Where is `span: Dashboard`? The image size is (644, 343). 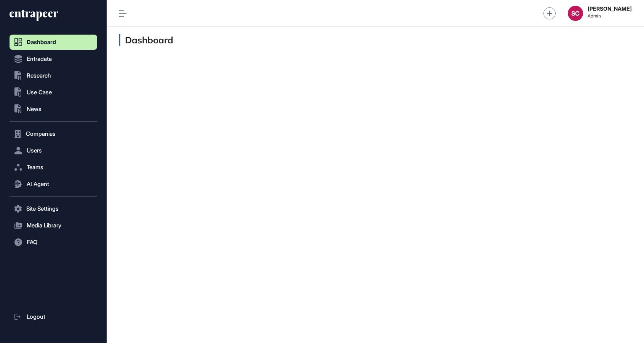 span: Dashboard is located at coordinates (41, 42).